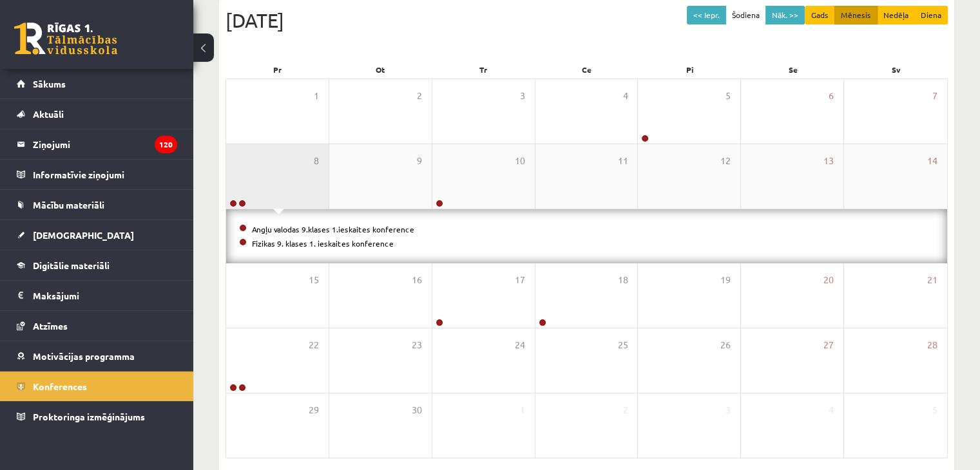  Describe the element at coordinates (896, 70) in the screenshot. I see `div: Sv` at that location.